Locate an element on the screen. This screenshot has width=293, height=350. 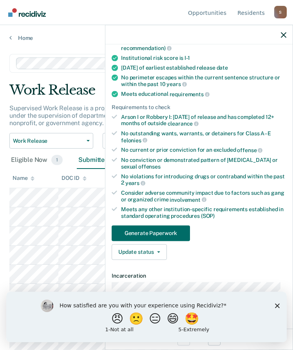
div: Name is located at coordinates (23, 178).